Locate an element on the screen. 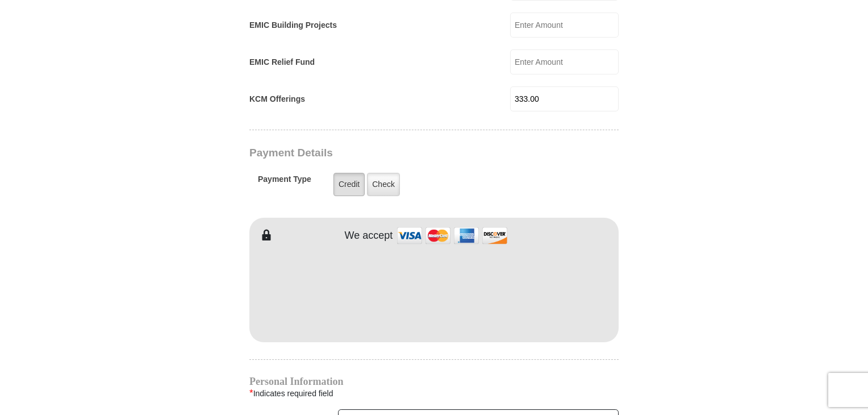 The width and height of the screenshot is (868, 415). label: EMIC Relief Fund is located at coordinates (282, 62).